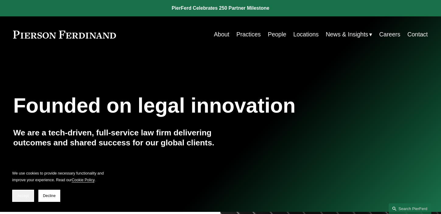 The image size is (441, 214). Describe the element at coordinates (23, 196) in the screenshot. I see `span: Accept` at that location.